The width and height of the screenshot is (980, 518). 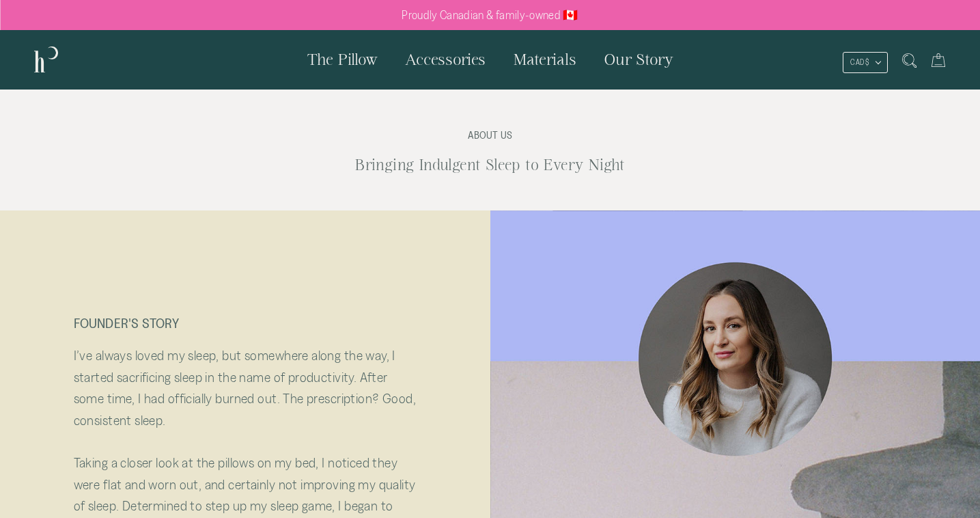 What do you see at coordinates (545, 59) in the screenshot?
I see `a: Materials` at bounding box center [545, 59].